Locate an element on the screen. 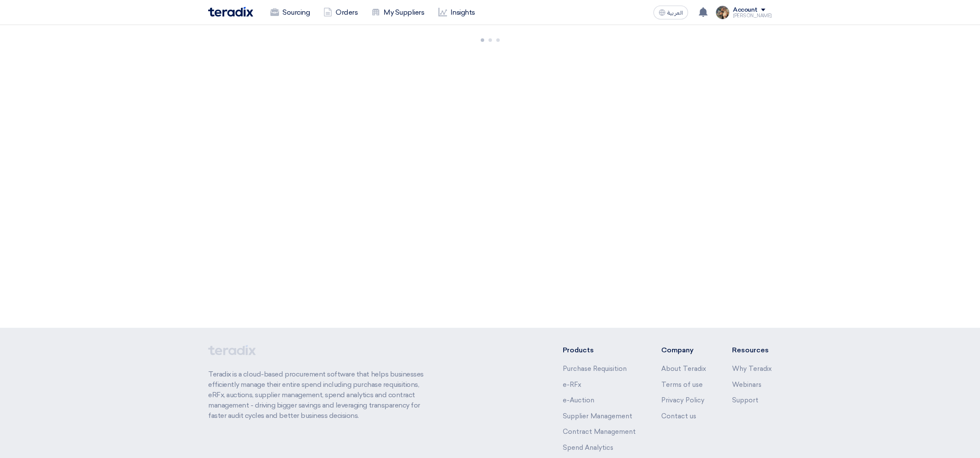  img: file_1710751448746.jpg is located at coordinates (722, 13).